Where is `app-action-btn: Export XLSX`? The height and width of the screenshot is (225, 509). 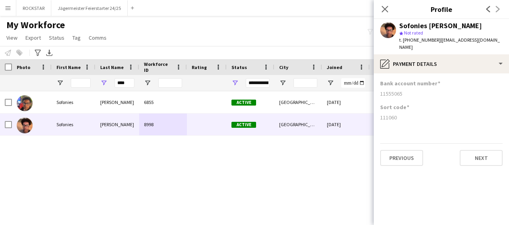 app-action-btn: Export XLSX is located at coordinates (49, 53).